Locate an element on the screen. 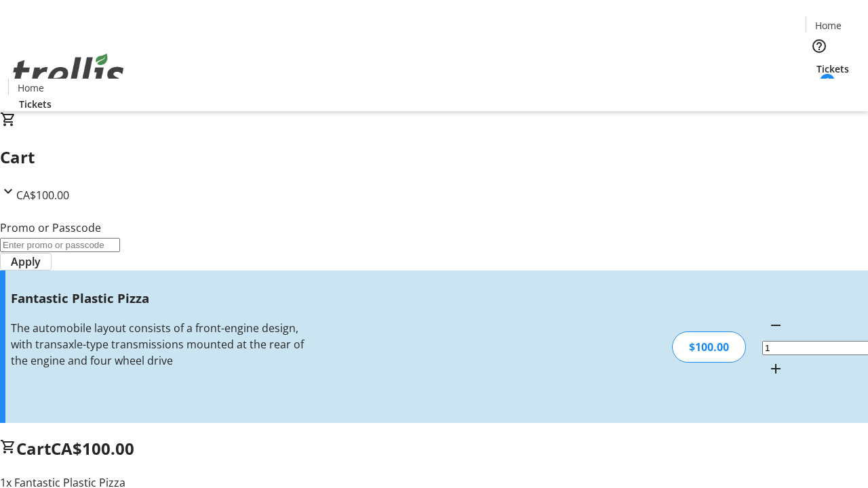  button: Increment by one is located at coordinates (775, 369).